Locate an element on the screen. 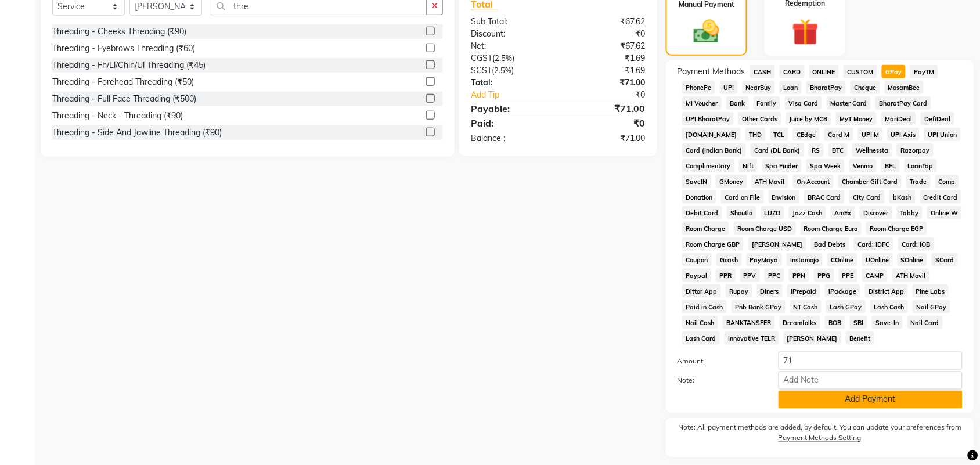 The image size is (980, 465). span: Complimentary is located at coordinates (708, 165).